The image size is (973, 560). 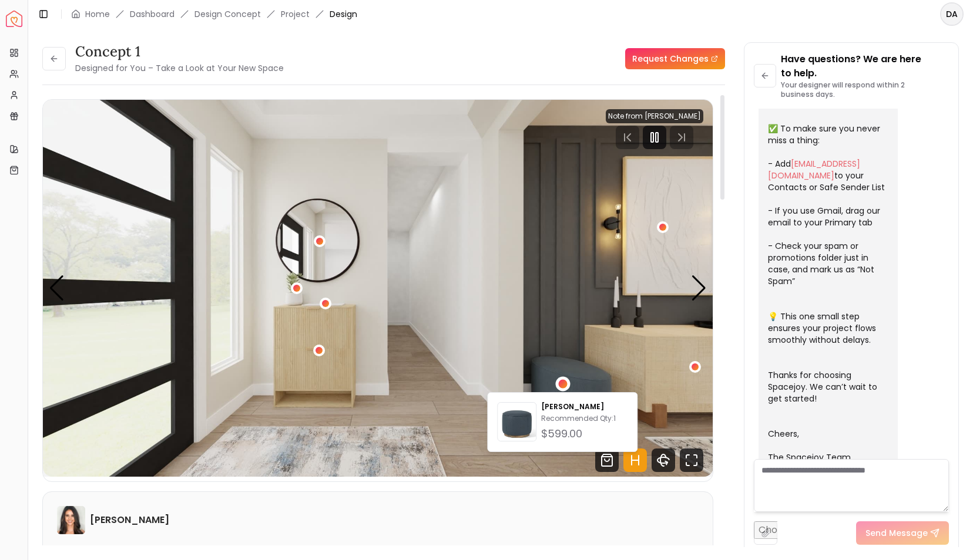 I want to click on p: Recommended Qty: 1, so click(x=584, y=419).